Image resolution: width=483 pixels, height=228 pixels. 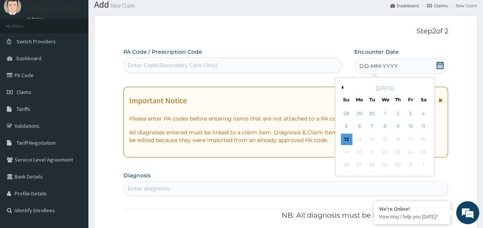 What do you see at coordinates (385, 127) in the screenshot?
I see `div: Choose Wednesday, October 8th, 2025` at bounding box center [385, 127].